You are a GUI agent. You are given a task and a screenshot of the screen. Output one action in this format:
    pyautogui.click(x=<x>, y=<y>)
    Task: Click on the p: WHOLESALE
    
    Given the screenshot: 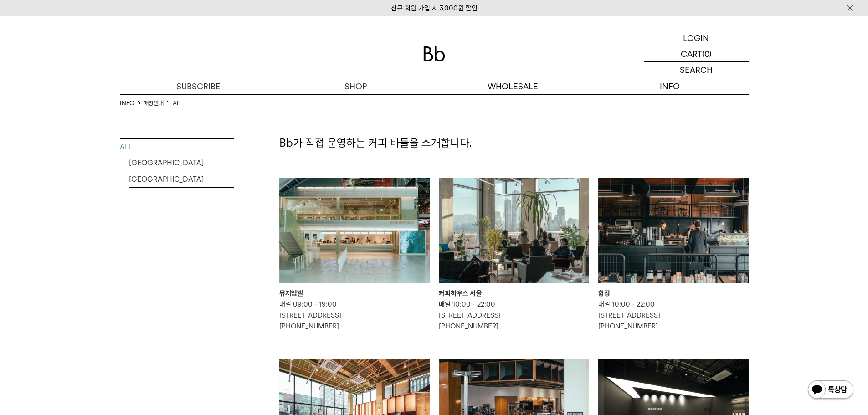 What is the action you would take?
    pyautogui.click(x=512, y=86)
    